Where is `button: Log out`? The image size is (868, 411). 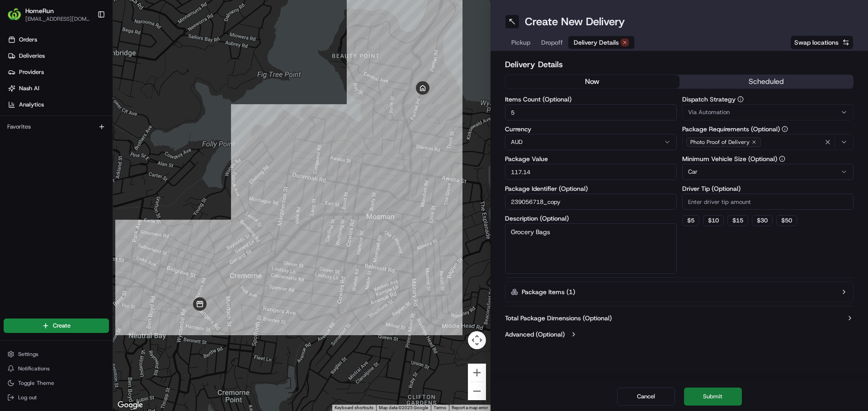 button: Log out is located at coordinates (56, 397).